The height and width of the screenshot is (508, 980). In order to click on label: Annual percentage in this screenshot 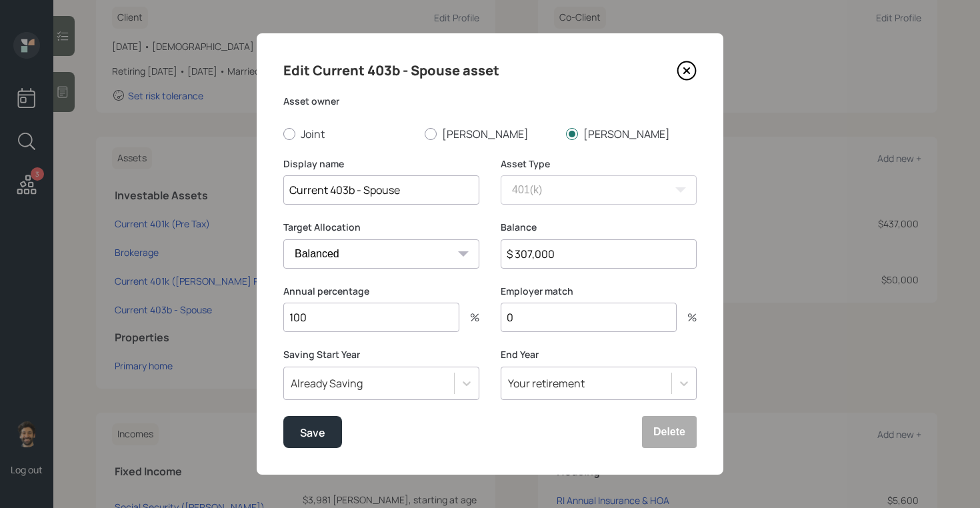, I will do `click(382, 292)`.